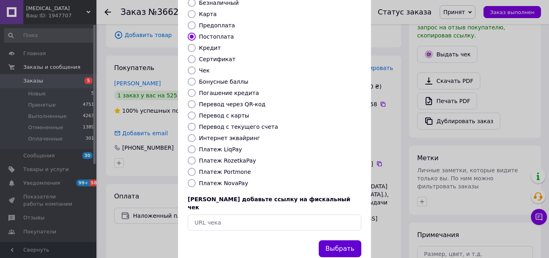 The height and width of the screenshot is (258, 549). I want to click on label: Постоплата, so click(216, 37).